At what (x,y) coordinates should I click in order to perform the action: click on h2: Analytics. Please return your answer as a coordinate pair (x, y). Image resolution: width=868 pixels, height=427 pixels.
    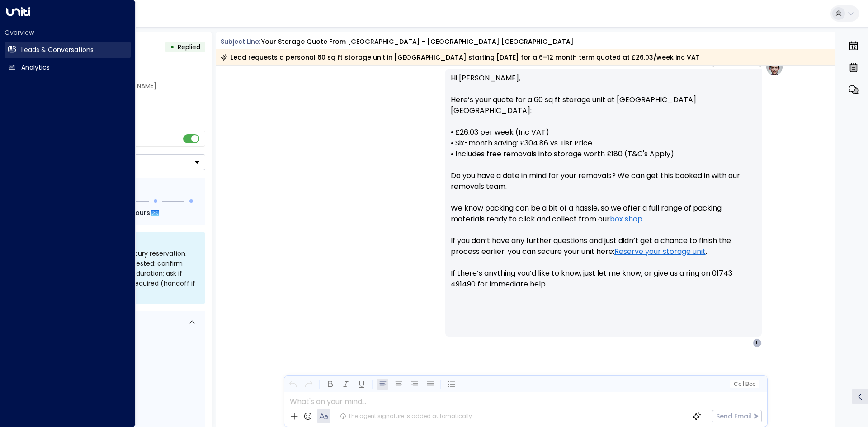
    Looking at the image, I should click on (35, 67).